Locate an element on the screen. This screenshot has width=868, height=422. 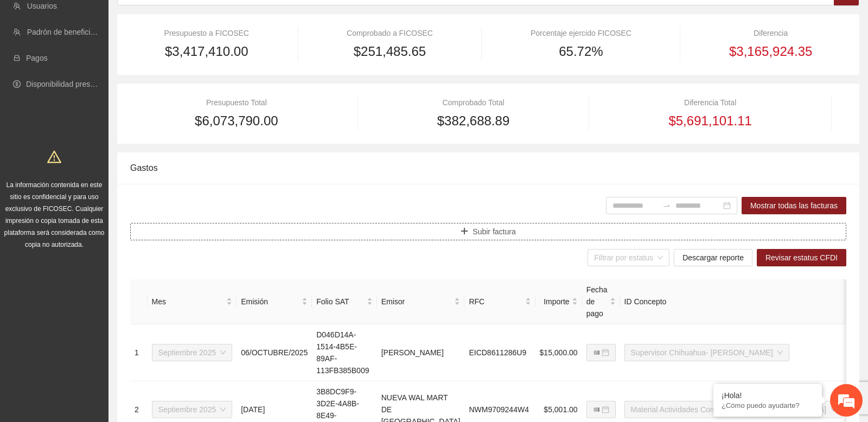
div: Minimizar ventana de chat en vivo is located at coordinates (191, 18).